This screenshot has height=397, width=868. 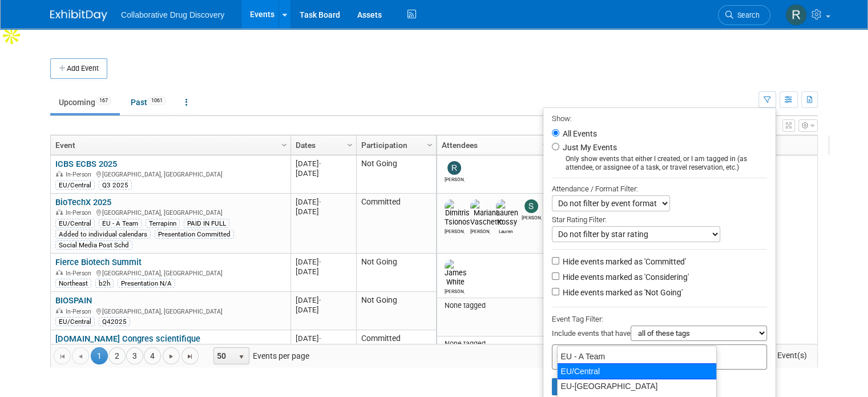 I want to click on a: BIOSPAIN, so click(x=74, y=300).